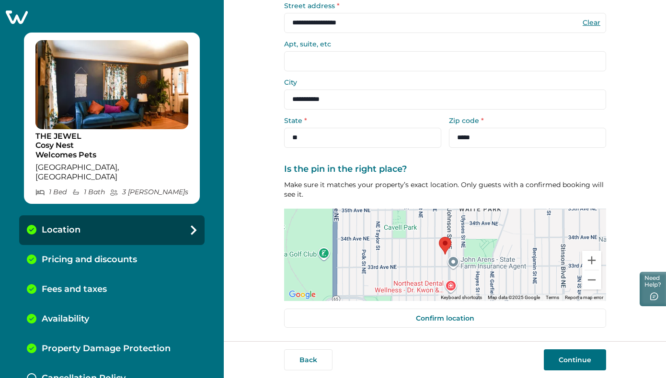  Describe the element at coordinates (302, 295) in the screenshot. I see `img: Google` at that location.